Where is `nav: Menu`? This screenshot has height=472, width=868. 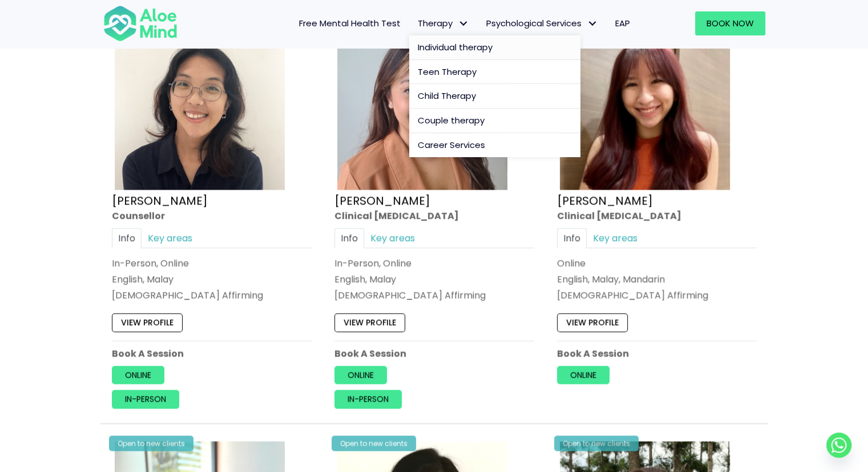 nav: Menu is located at coordinates (416, 23).